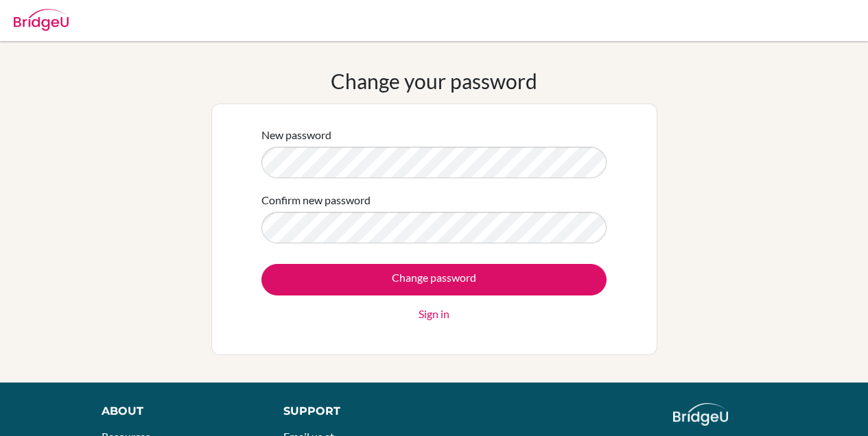 The height and width of the screenshot is (436, 868). What do you see at coordinates (434, 280) in the screenshot?
I see `input: Change password` at bounding box center [434, 280].